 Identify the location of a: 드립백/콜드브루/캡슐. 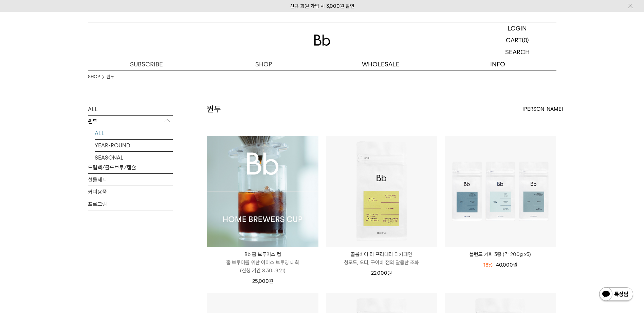
(131, 168).